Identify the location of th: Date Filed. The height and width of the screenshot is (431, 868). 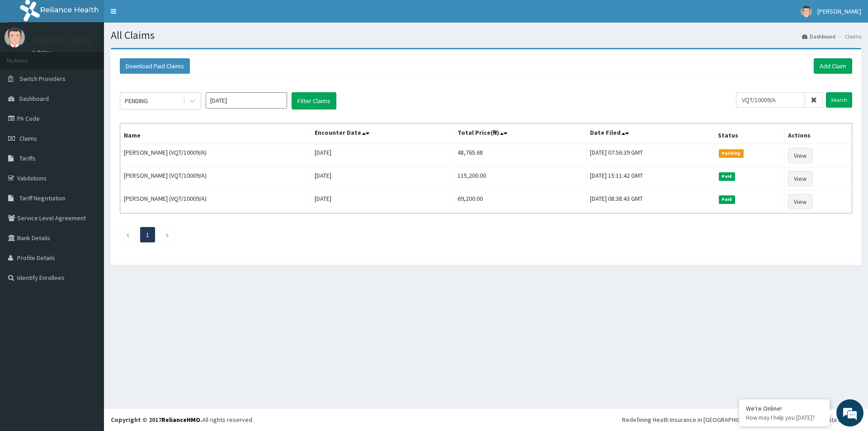
(650, 134).